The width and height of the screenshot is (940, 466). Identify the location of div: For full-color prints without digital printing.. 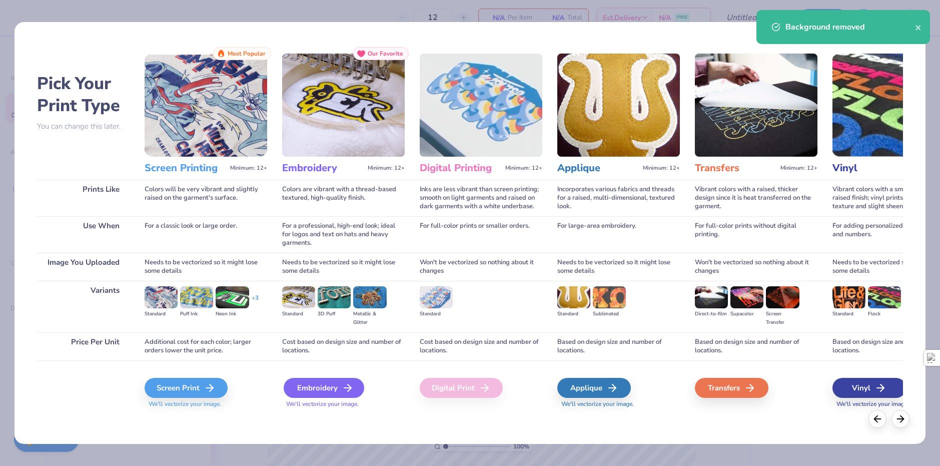
(756, 234).